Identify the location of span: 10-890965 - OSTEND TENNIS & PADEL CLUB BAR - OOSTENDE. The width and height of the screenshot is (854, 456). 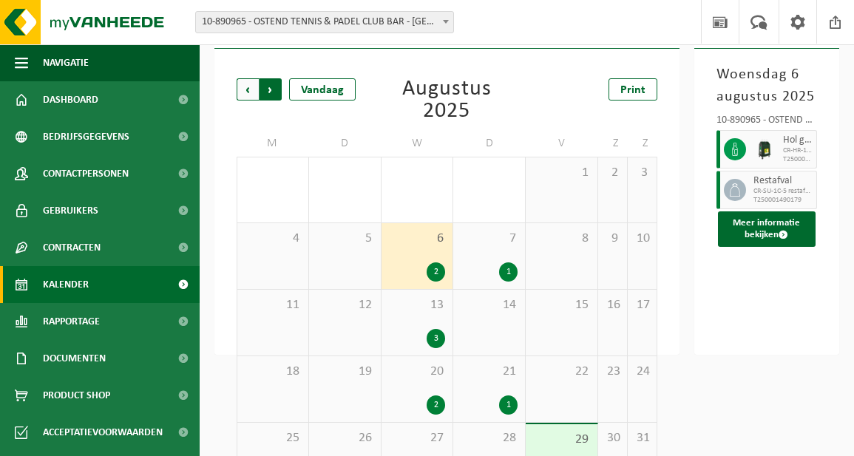
(325, 22).